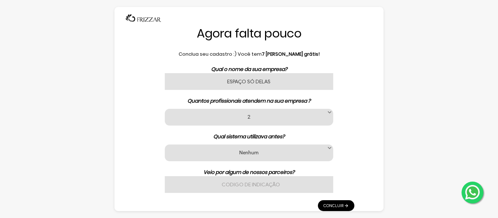 Image resolution: width=498 pixels, height=218 pixels. What do you see at coordinates (249, 54) in the screenshot?
I see `p: Conclua seu cadastro :) Você tem` at bounding box center [249, 54].